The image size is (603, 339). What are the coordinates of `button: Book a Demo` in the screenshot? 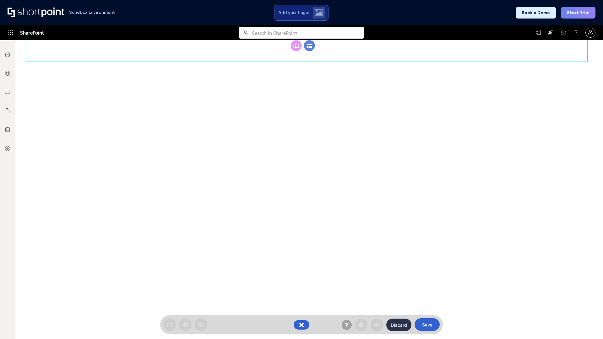 It's located at (536, 13).